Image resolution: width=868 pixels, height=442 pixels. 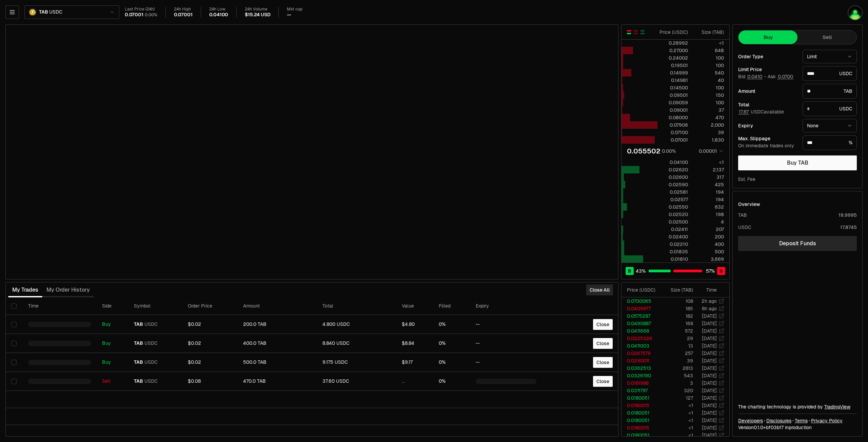 What do you see at coordinates (829, 126) in the screenshot?
I see `button: None` at bounding box center [829, 126].